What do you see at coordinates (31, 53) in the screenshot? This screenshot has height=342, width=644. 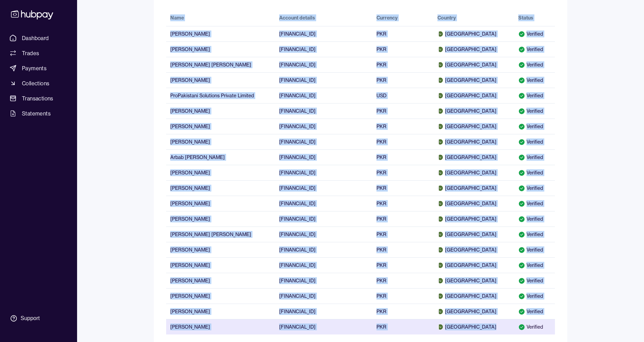 I see `span: Trades` at bounding box center [31, 53].